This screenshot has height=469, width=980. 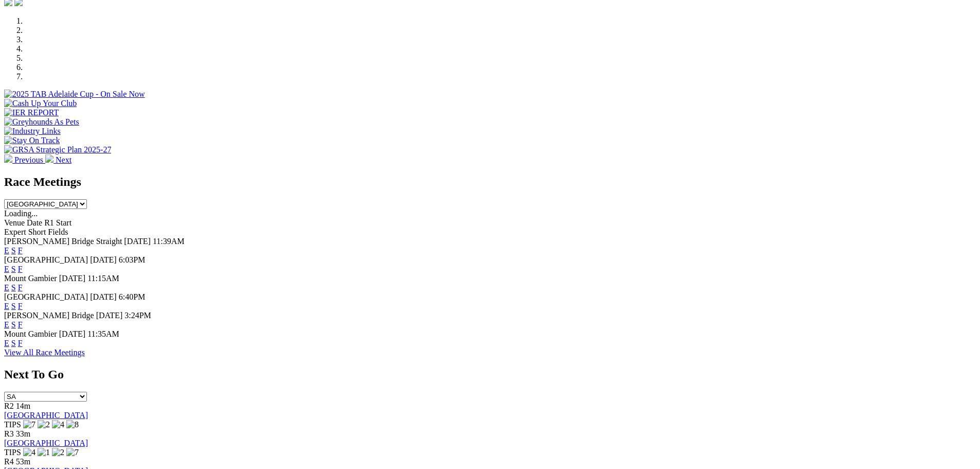 I want to click on a: Previous, so click(x=25, y=159).